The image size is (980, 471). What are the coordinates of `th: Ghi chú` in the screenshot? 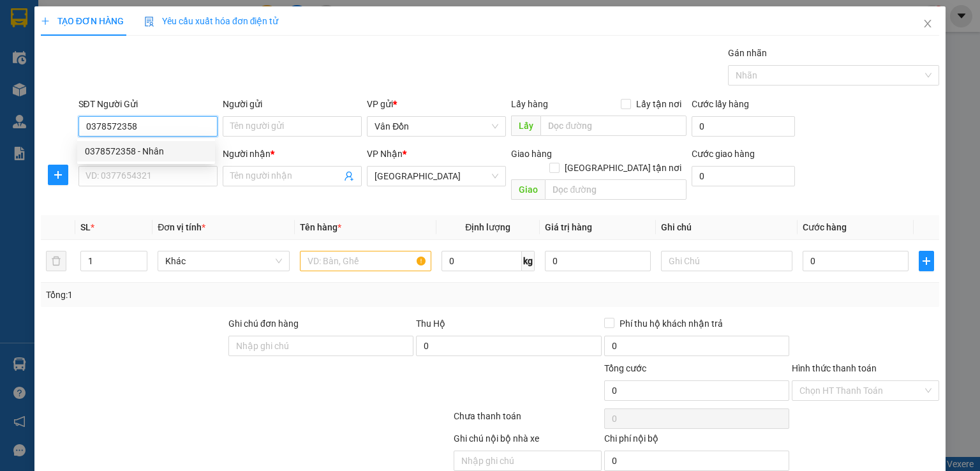 It's located at (726, 227).